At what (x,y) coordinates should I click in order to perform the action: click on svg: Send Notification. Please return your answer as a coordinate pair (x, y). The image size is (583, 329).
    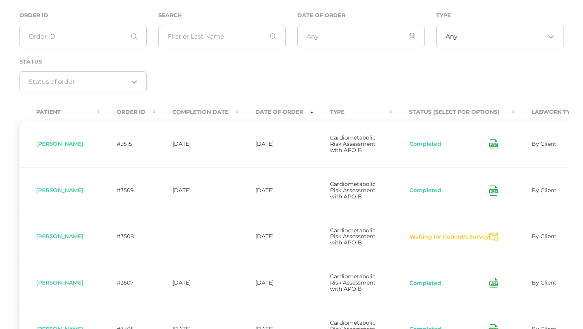
    Looking at the image, I should click on (494, 236).